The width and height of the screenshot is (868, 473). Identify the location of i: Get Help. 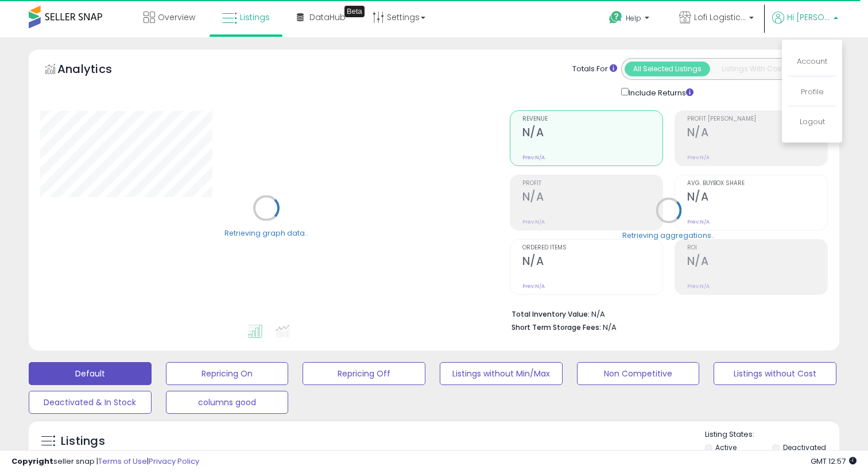
(615, 17).